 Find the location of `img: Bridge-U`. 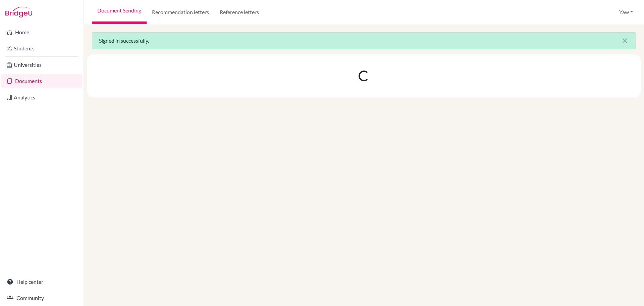

img: Bridge-U is located at coordinates (19, 12).